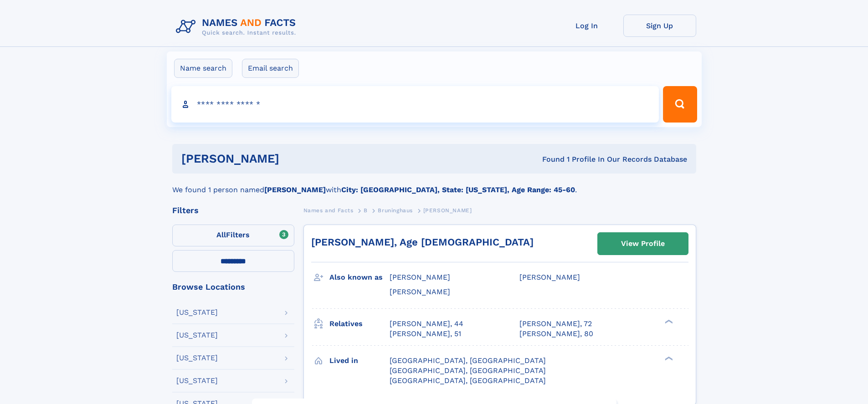  What do you see at coordinates (394, 211) in the screenshot?
I see `span: Bruninghaus` at bounding box center [394, 211].